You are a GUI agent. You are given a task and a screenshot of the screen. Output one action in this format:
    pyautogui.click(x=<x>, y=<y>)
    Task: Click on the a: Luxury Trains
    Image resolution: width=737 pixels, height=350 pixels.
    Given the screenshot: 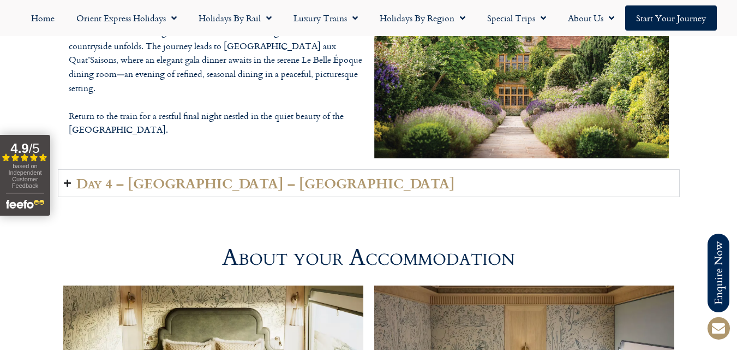 What is the action you would take?
    pyautogui.click(x=326, y=18)
    